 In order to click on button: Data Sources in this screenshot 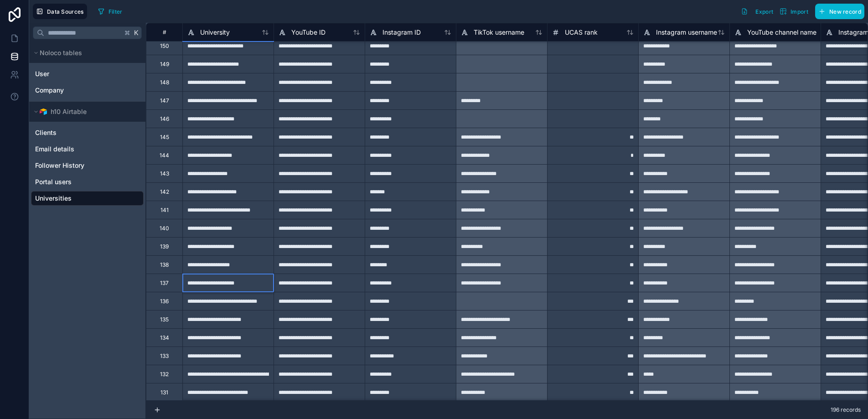, I will do `click(60, 12)`.